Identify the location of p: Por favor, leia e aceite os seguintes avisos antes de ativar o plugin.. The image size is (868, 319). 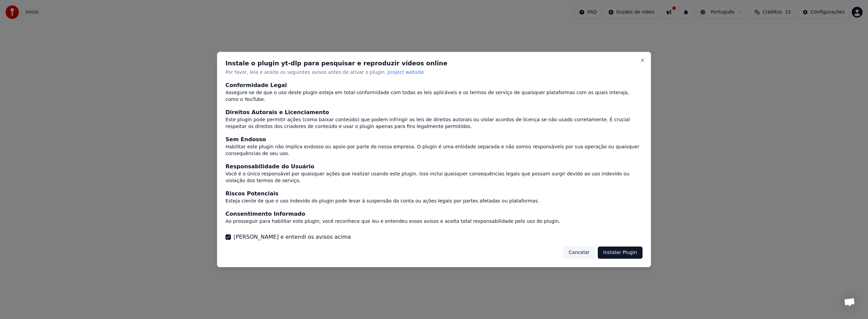
(434, 73).